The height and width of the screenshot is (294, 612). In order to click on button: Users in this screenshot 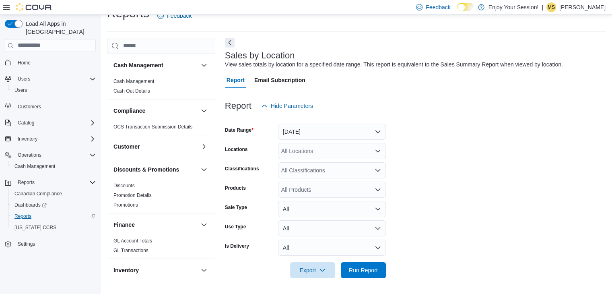, I will do `click(53, 90)`.